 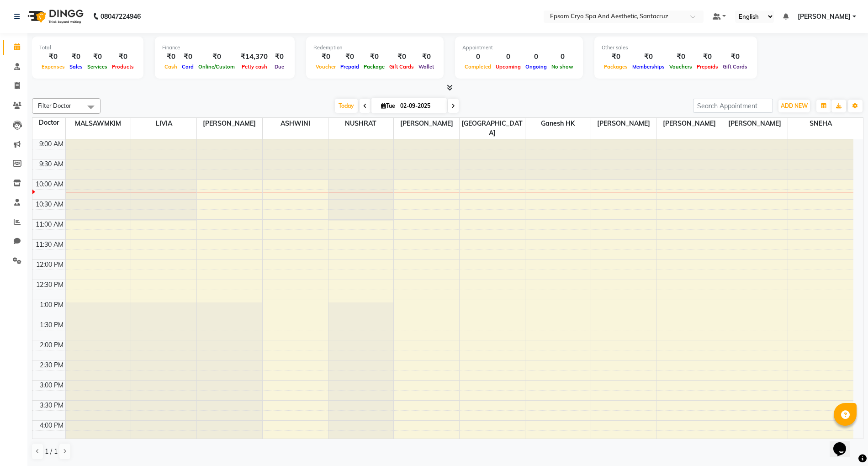 What do you see at coordinates (421, 106) in the screenshot?
I see `input: 2025-09-02` at bounding box center [421, 106].